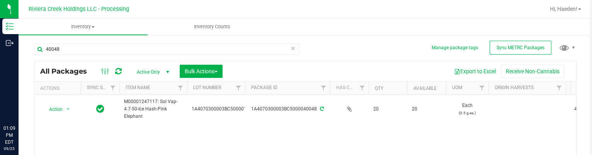  I want to click on p: 09/25, so click(9, 148).